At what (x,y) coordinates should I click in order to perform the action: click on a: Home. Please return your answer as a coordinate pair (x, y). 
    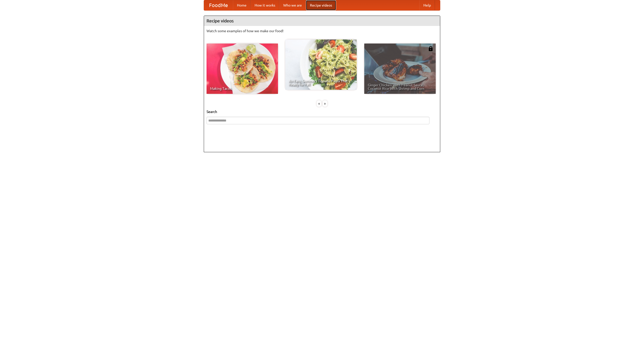
    Looking at the image, I should click on (242, 5).